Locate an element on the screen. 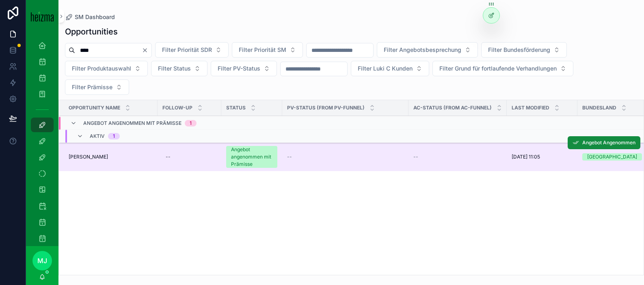  span: Status is located at coordinates (236, 108).